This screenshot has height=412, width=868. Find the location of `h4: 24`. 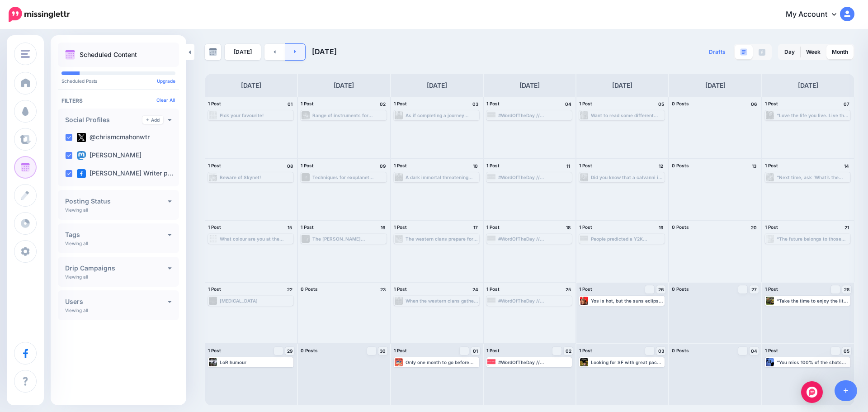

h4: 24 is located at coordinates (475, 289).